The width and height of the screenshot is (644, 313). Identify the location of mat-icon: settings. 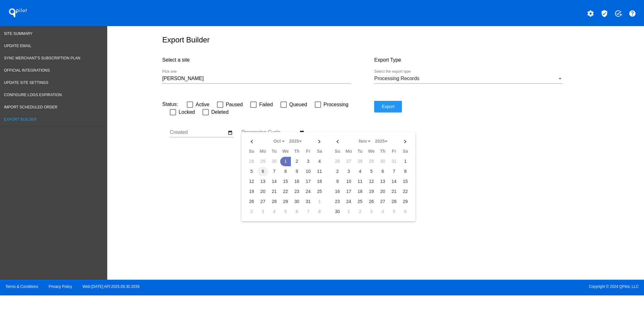
(591, 14).